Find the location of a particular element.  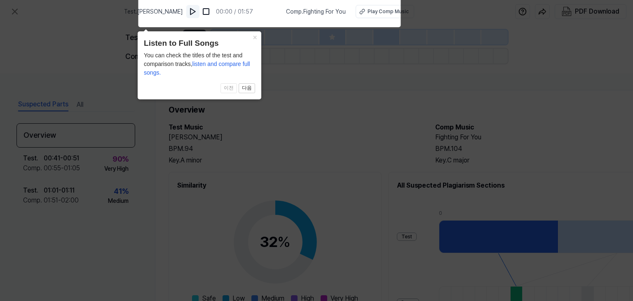

div: Play Comp Music is located at coordinates (388, 12).